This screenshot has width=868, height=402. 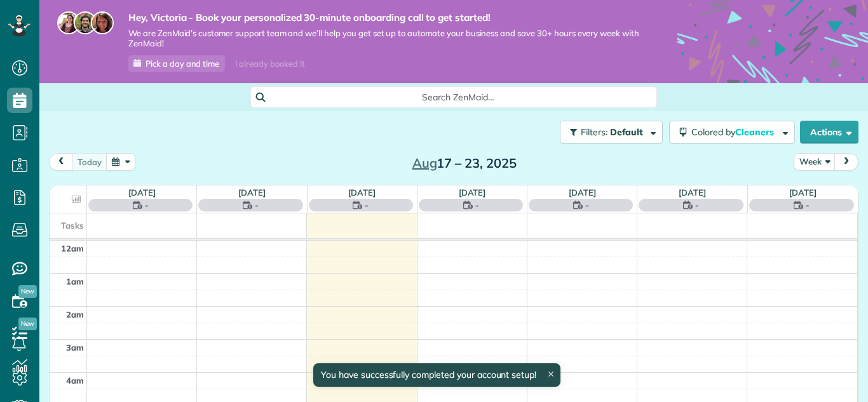 What do you see at coordinates (72, 249) in the screenshot?
I see `span: 12am` at bounding box center [72, 249].